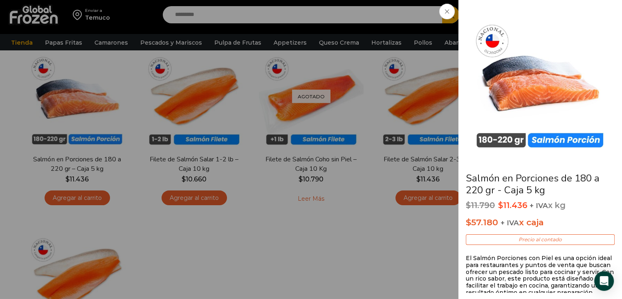  I want to click on bdi: 57.180, so click(482, 222).